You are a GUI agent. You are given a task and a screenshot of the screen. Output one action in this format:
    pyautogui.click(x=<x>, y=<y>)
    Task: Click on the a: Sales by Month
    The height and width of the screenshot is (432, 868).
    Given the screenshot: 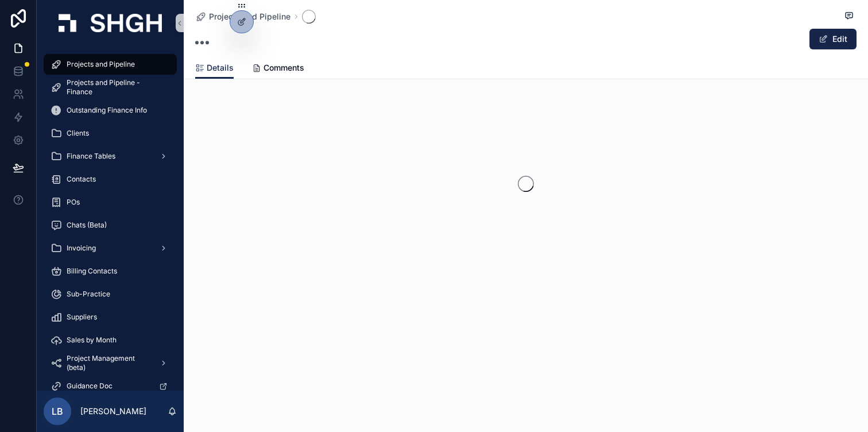 What is the action you would take?
    pyautogui.click(x=110, y=340)
    